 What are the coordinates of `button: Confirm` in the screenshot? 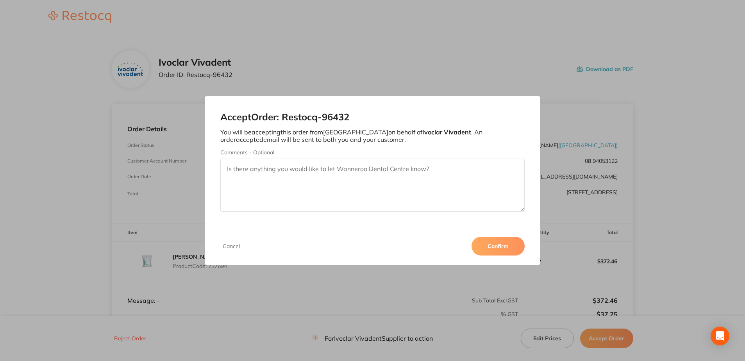 It's located at (498, 246).